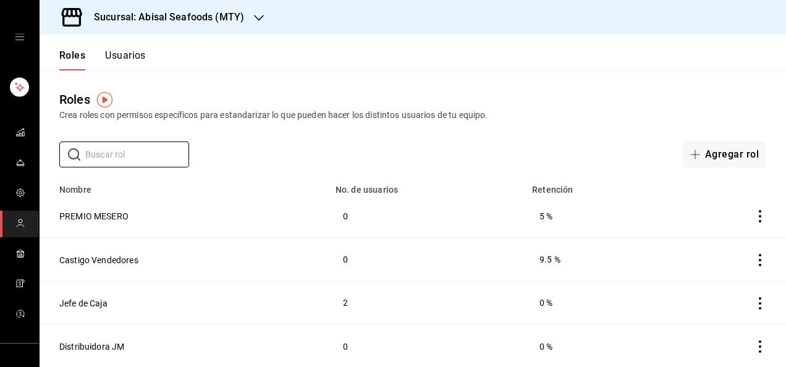 The image size is (786, 367). Describe the element at coordinates (164, 17) in the screenshot. I see `h3: Sucursal: Abisal Seafoods (MTY)` at that location.